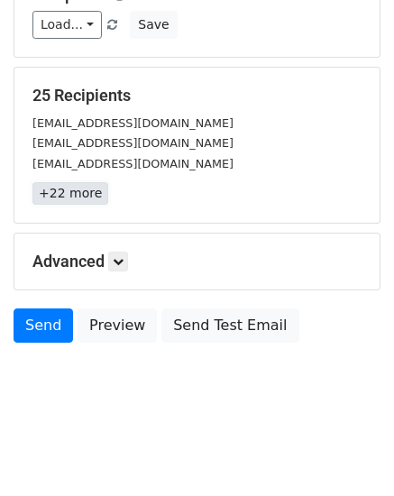 This screenshot has height=496, width=394. Describe the element at coordinates (349, 453) in the screenshot. I see `div: Widget de chat` at that location.